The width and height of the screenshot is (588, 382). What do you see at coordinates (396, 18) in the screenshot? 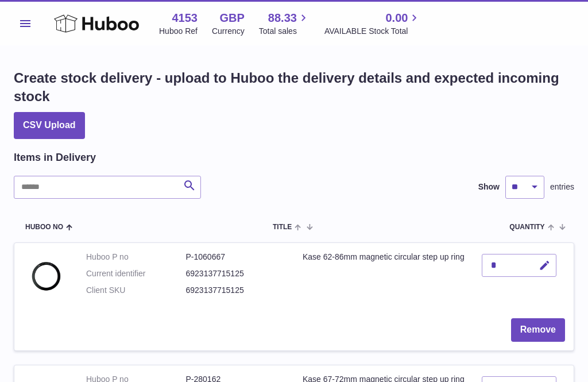
I see `span: 0.00` at bounding box center [396, 18].